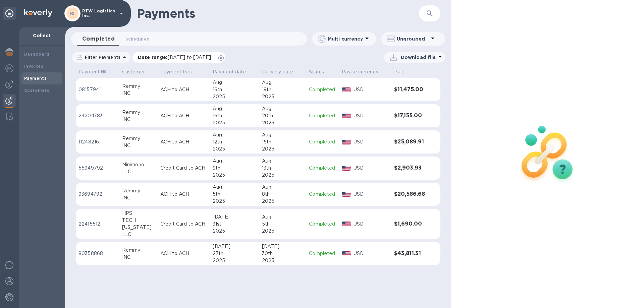 Image resolution: width=644 pixels, height=308 pixels. What do you see at coordinates (278, 72) in the screenshot?
I see `p: Delivery date` at bounding box center [278, 72].